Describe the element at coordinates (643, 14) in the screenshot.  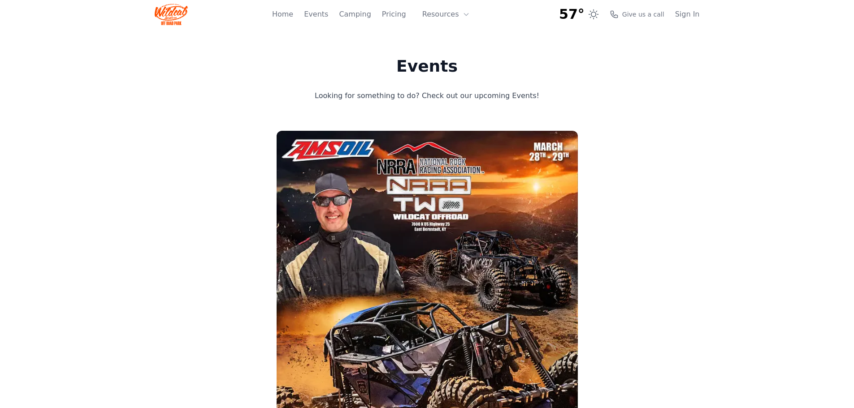
I see `span: Give us a call` at that location.